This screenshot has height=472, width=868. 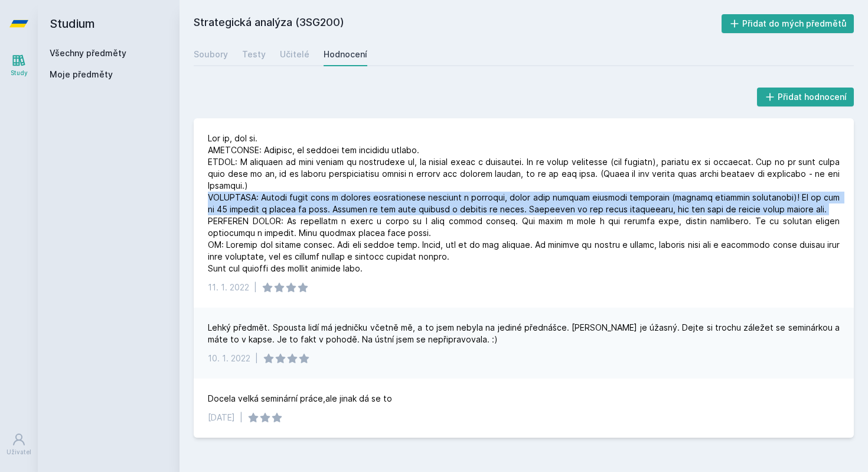 I want to click on div: Uživatel, so click(x=19, y=452).